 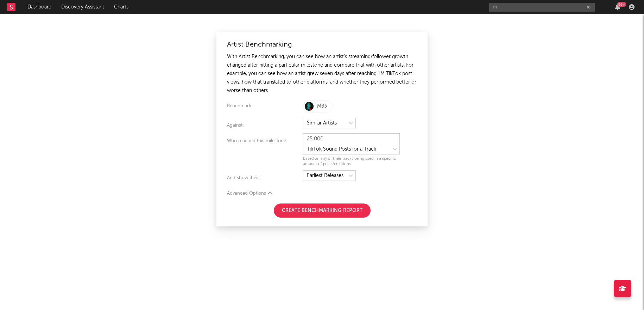 I want to click on button: Create Benchmarking Report, so click(x=322, y=210).